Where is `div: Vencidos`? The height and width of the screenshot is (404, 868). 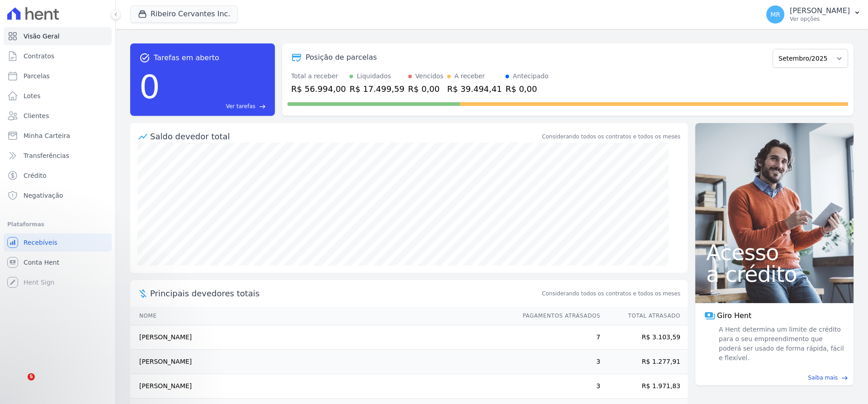
div: Vencidos is located at coordinates (430, 76).